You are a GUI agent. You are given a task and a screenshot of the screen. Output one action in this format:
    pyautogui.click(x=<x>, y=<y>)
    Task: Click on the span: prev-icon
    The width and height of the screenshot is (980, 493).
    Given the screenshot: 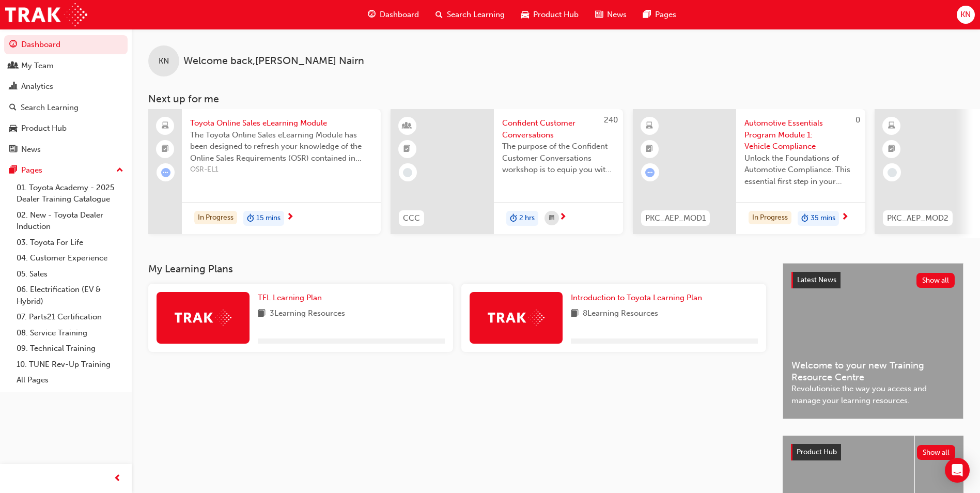 What is the action you would take?
    pyautogui.click(x=118, y=479)
    